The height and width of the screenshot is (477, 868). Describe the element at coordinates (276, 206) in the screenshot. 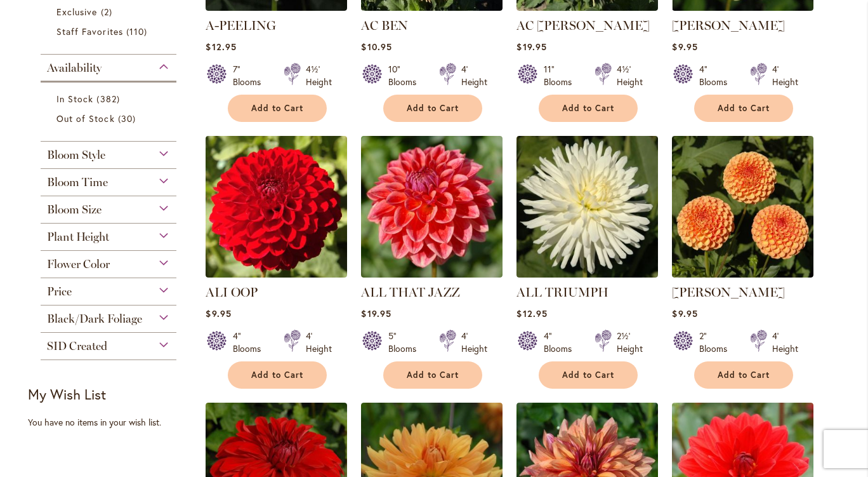

I see `img: ALI OOP` at that location.